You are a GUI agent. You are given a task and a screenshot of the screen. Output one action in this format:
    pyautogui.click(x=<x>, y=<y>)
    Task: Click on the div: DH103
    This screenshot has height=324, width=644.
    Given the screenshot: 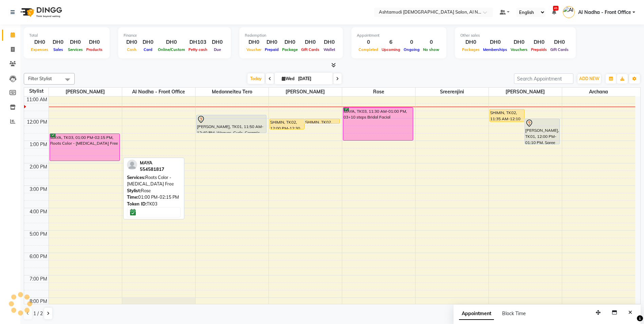 What is the action you would take?
    pyautogui.click(x=198, y=42)
    